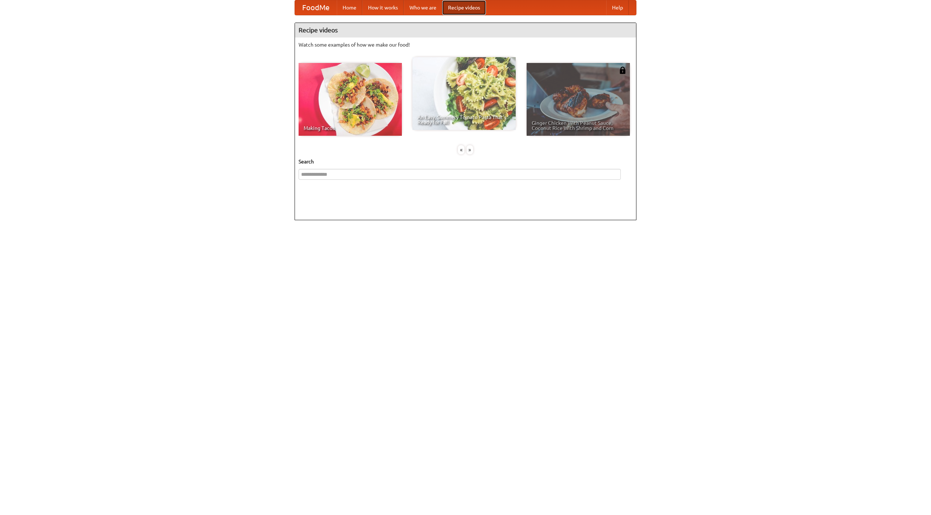  I want to click on a: Making Tacos, so click(350, 99).